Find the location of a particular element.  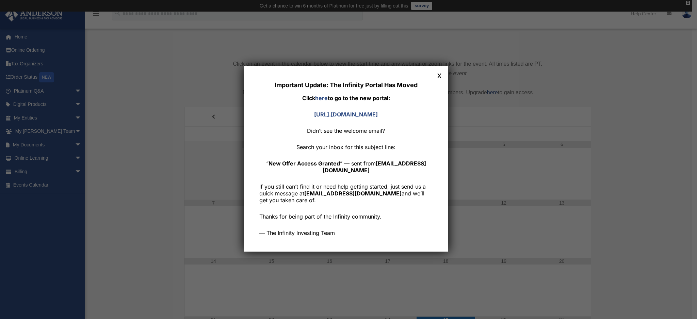

a: here is located at coordinates (321, 98).